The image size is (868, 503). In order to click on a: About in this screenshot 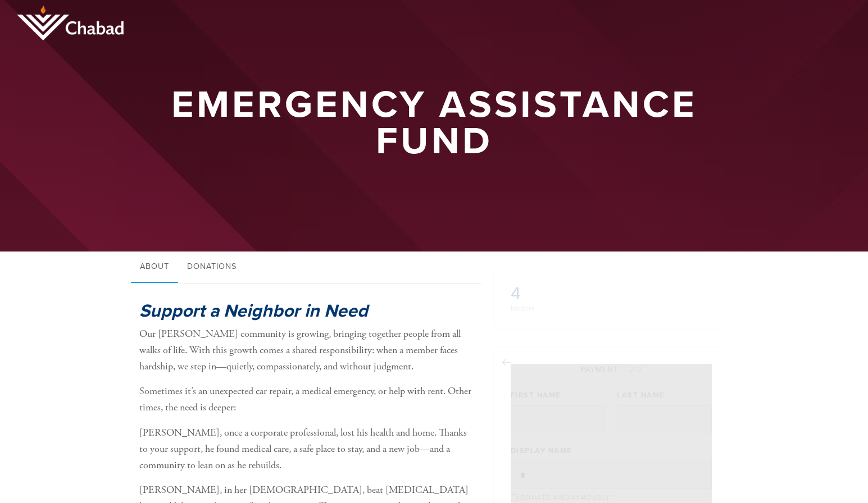, I will do `click(154, 268)`.